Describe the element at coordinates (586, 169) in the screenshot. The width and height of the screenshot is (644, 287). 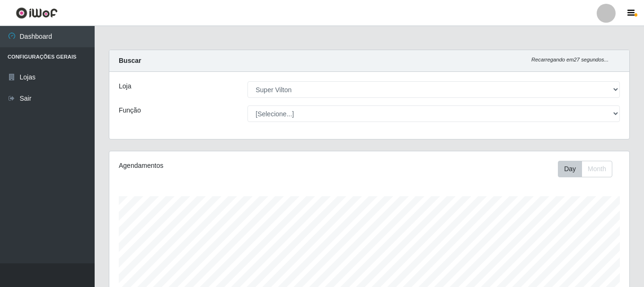
I see `div: First group` at that location.